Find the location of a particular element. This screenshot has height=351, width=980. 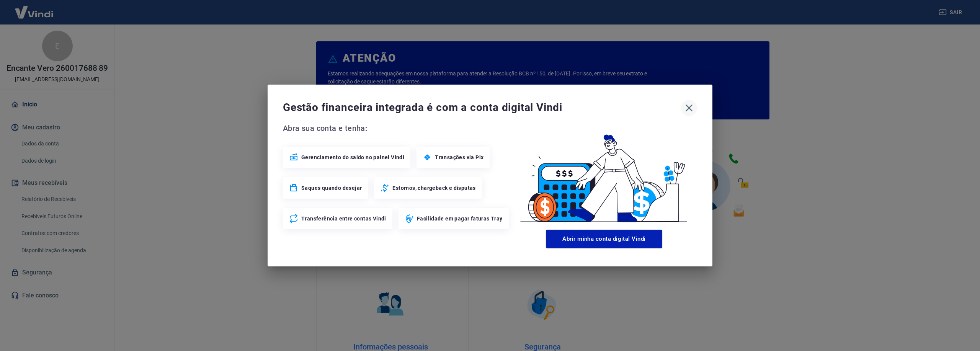

button: Abrir minha conta digital Vindi is located at coordinates (604, 239).